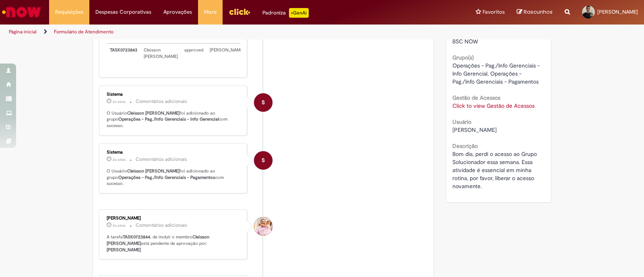 This screenshot has width=644, height=277. I want to click on span: More, so click(210, 12).